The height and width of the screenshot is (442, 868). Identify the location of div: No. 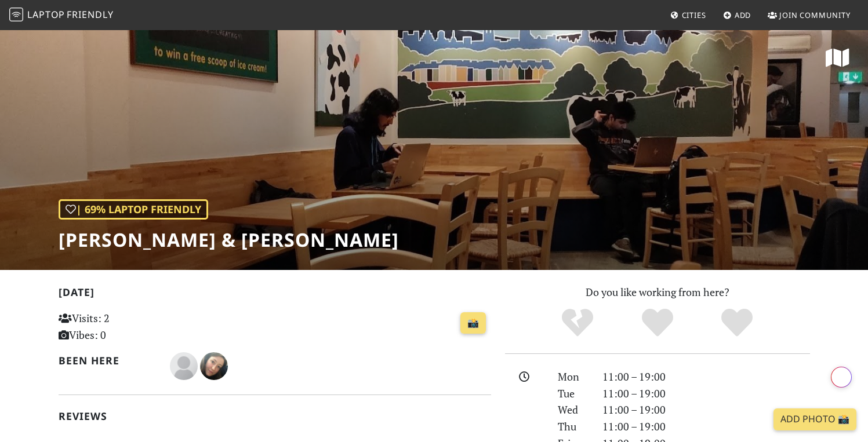
(577, 322).